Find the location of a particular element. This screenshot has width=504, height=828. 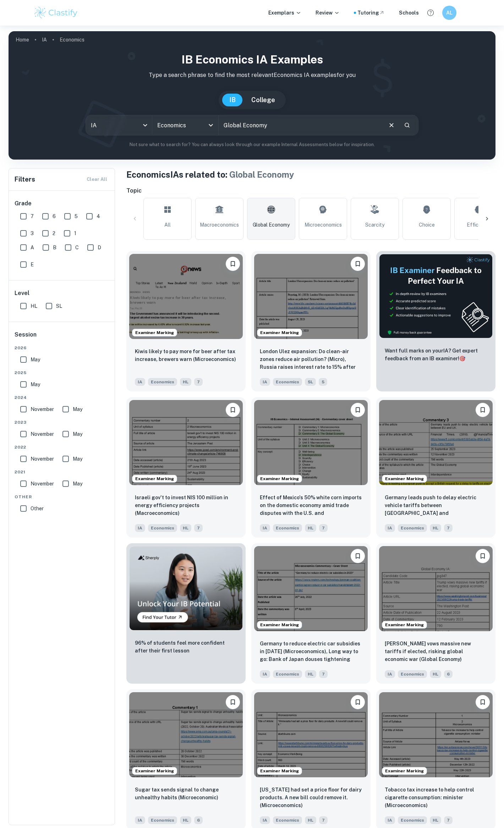

span: 2025 is located at coordinates (62, 373).